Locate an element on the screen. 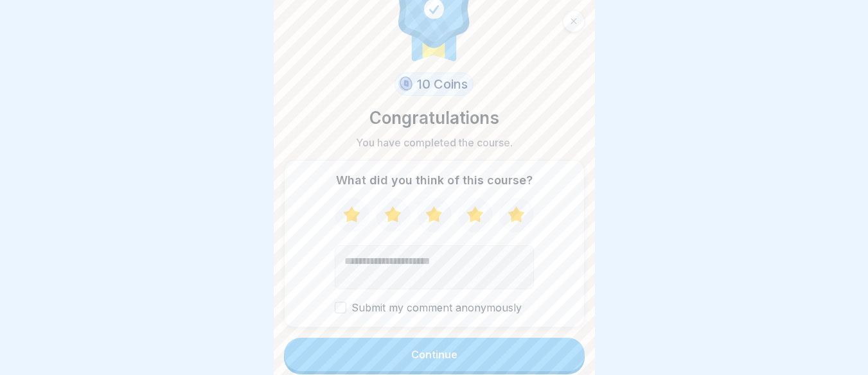  p: Congratulations is located at coordinates (435, 118).